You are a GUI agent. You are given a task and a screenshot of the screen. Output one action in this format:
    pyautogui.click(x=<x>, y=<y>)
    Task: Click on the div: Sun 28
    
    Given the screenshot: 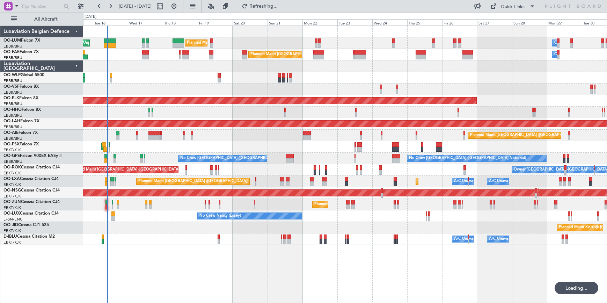 What is the action you would take?
    pyautogui.click(x=529, y=22)
    